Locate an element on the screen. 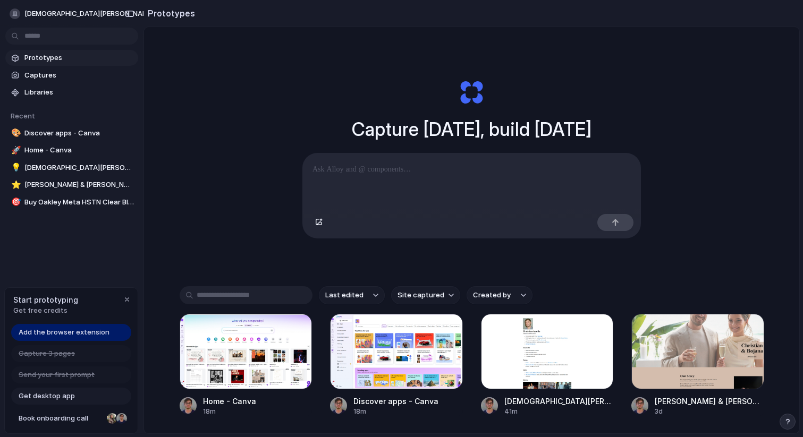 Image resolution: width=803 pixels, height=437 pixels. a: Get desktop app is located at coordinates (71, 396).